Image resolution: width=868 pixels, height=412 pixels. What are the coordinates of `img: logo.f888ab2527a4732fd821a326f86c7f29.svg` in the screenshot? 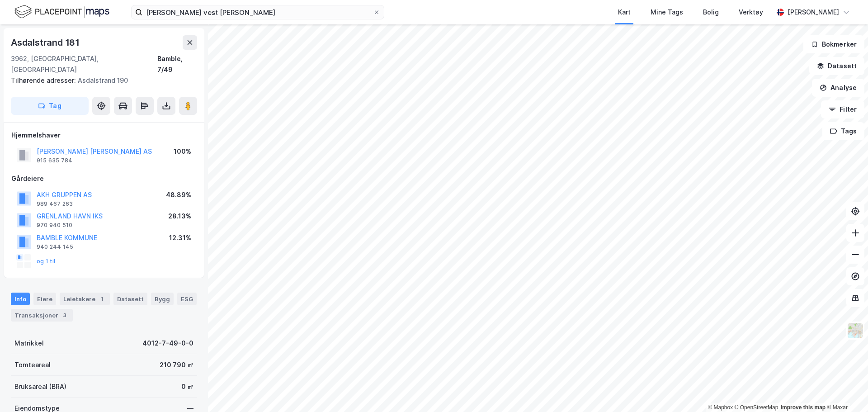 It's located at (62, 12).